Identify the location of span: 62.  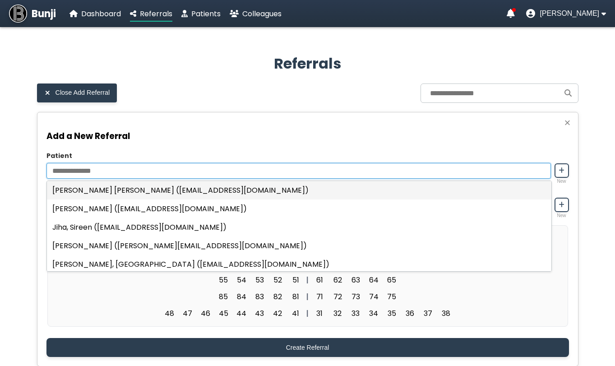
(338, 280).